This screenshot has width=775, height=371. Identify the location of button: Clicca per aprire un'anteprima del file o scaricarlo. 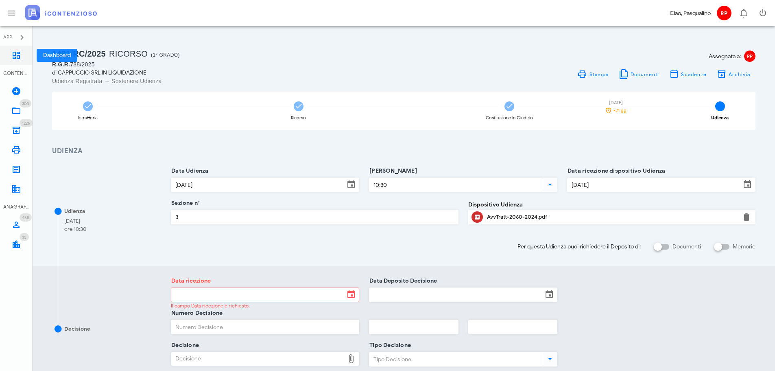
(477, 217).